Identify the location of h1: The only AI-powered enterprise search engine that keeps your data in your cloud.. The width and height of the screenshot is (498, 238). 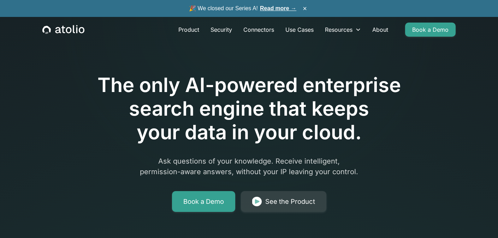
(249, 109).